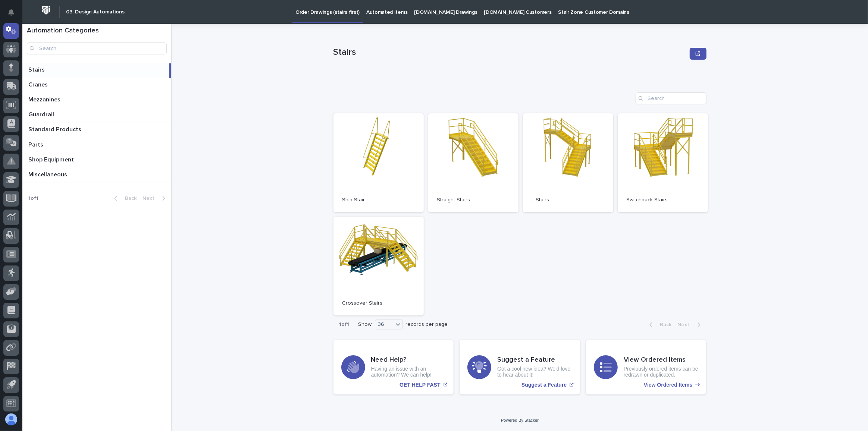 This screenshot has width=868, height=431. Describe the element at coordinates (97, 130) in the screenshot. I see `a: Standard ProductsStandard Products` at that location.